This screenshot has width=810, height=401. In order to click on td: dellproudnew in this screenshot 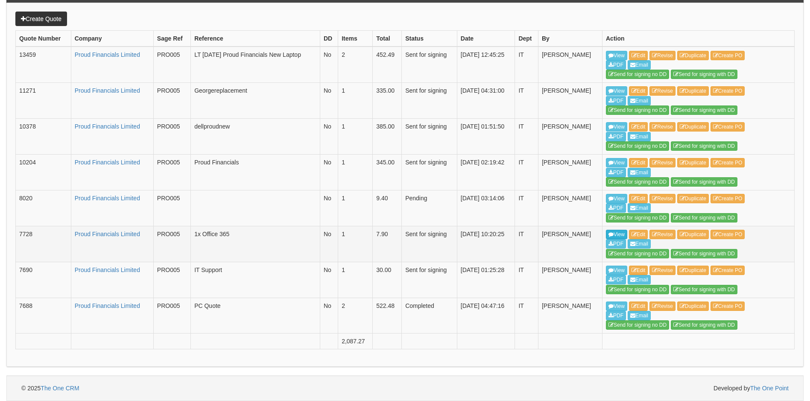, I will do `click(255, 137)`.